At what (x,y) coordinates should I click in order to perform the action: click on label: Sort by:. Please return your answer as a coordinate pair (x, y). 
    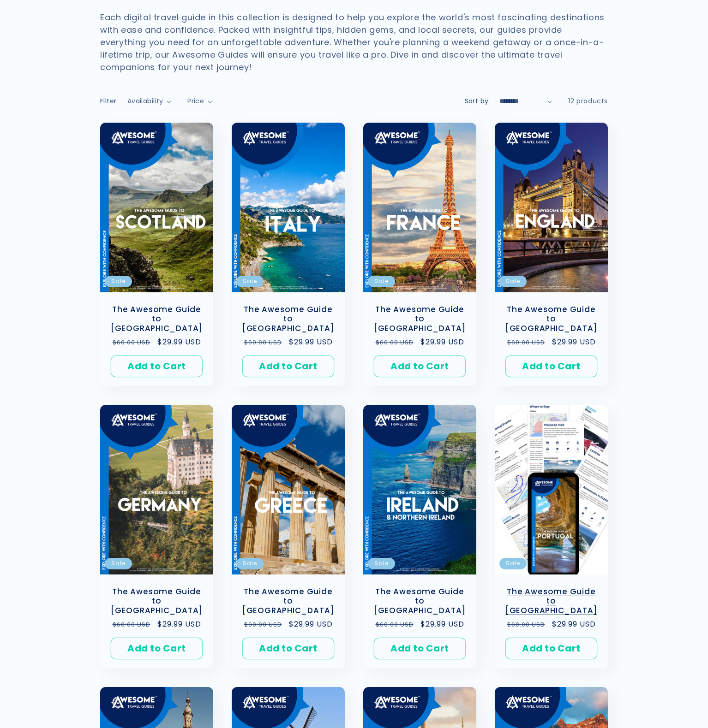
    Looking at the image, I should click on (477, 101).